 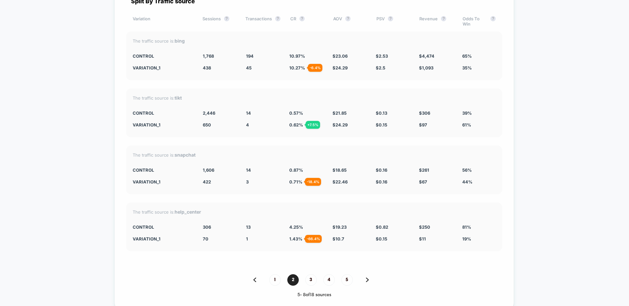 What do you see at coordinates (207, 182) in the screenshot?
I see `span: 422` at bounding box center [207, 182].